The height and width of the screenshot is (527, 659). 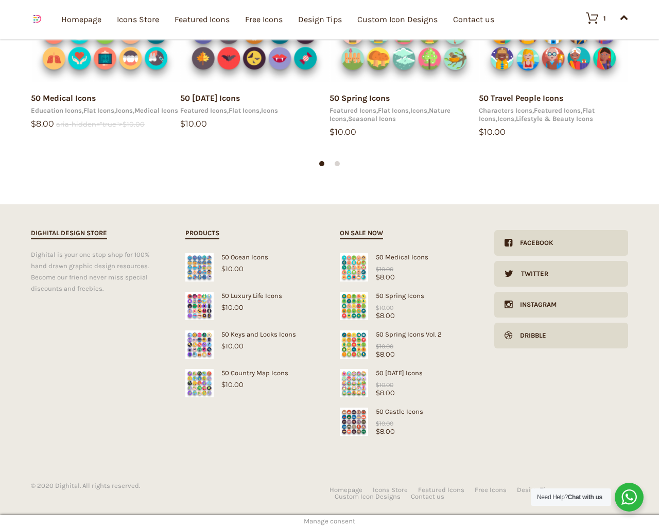 I want to click on div: 50 Keys and Locks Icons, so click(x=252, y=334).